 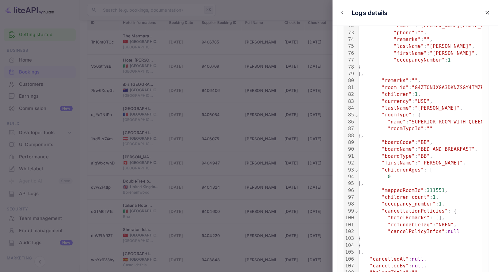 I want to click on div: 94, so click(x=349, y=177).